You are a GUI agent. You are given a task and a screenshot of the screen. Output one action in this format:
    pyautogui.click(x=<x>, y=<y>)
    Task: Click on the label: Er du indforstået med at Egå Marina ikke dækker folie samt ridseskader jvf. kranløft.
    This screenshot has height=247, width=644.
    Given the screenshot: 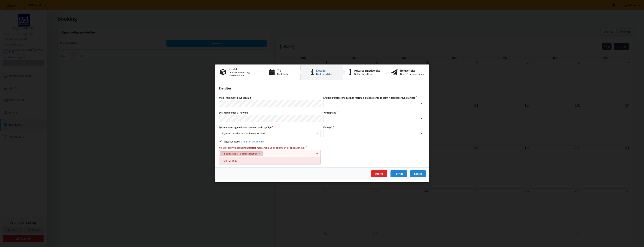 What is the action you would take?
    pyautogui.click(x=374, y=98)
    